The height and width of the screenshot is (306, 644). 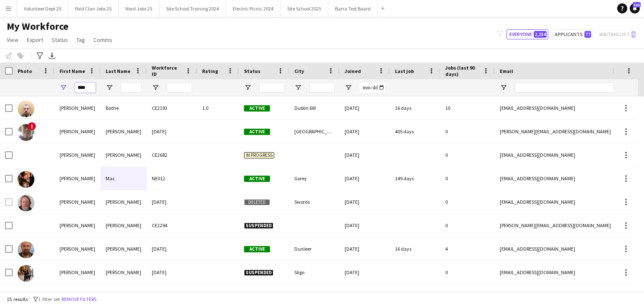 I want to click on button: Remove filters, so click(x=79, y=299).